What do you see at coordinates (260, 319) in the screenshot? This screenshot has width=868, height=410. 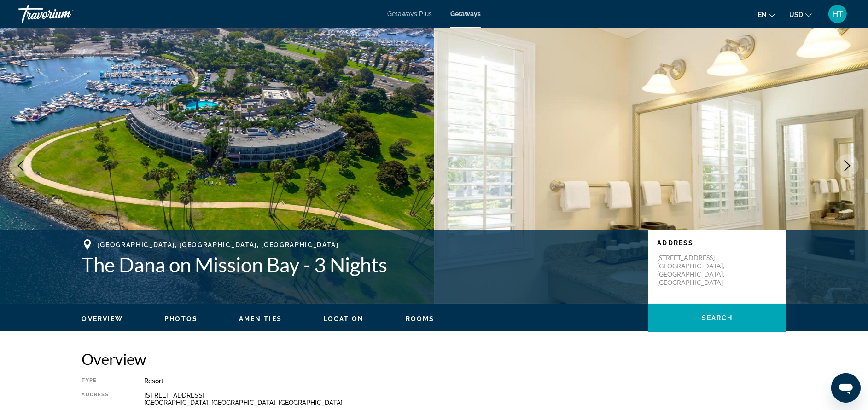 I see `button: Amenities` at bounding box center [260, 319].